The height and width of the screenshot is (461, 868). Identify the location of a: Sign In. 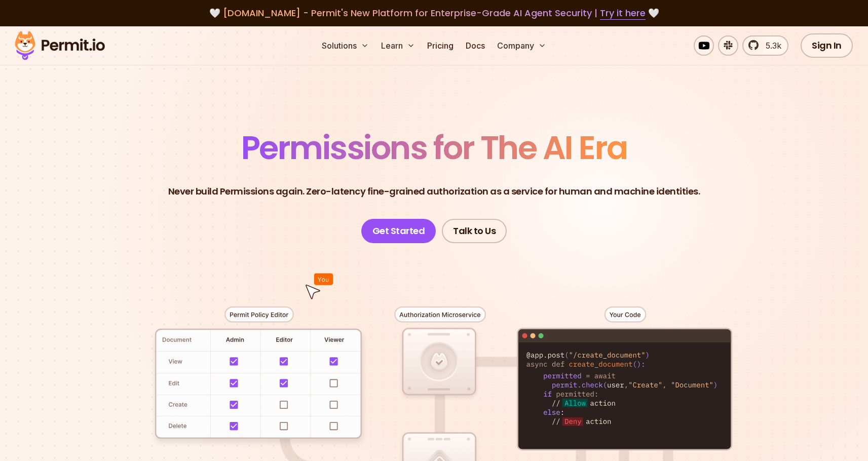
(827, 46).